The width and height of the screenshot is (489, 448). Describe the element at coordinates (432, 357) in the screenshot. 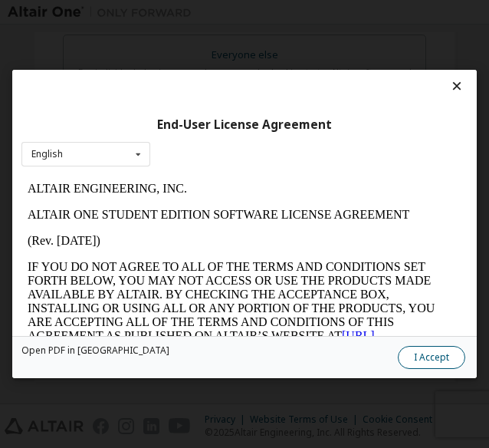

I see `button: I Accept` at that location.